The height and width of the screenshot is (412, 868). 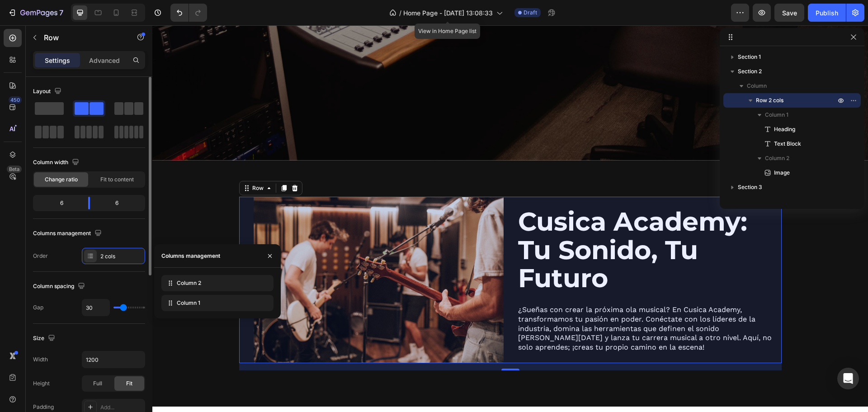 What do you see at coordinates (226, 254) in the screenshot?
I see `img: gempages_581657602149057268-4fea2d69-d946-4757-8b7d-8c716dc15266.jpg` at bounding box center [226, 254].